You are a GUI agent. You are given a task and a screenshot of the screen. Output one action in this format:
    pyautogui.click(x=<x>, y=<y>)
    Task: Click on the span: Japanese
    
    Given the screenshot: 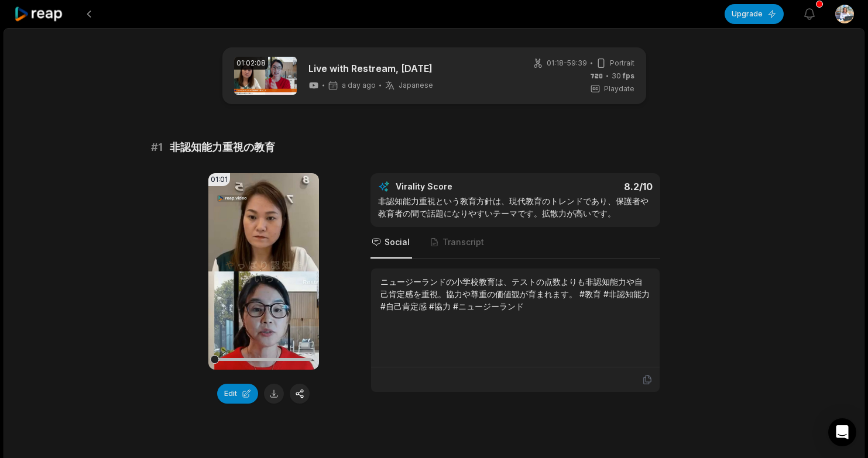 What is the action you would take?
    pyautogui.click(x=415, y=85)
    